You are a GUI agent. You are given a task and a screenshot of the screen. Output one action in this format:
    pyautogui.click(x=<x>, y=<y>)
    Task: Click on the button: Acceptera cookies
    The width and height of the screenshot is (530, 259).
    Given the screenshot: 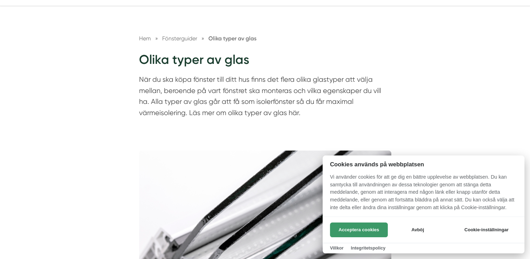 What is the action you would take?
    pyautogui.click(x=359, y=230)
    